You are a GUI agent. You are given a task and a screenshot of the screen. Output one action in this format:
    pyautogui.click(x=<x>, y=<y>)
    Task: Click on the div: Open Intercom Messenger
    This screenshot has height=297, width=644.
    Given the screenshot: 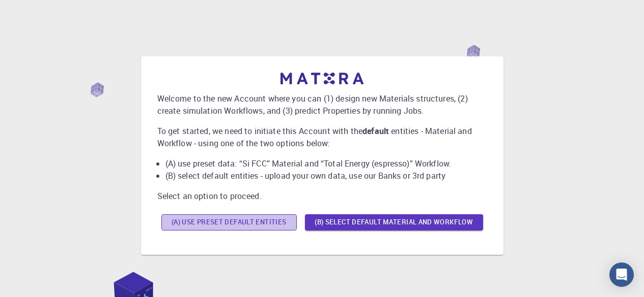 What is the action you would take?
    pyautogui.click(x=621, y=275)
    